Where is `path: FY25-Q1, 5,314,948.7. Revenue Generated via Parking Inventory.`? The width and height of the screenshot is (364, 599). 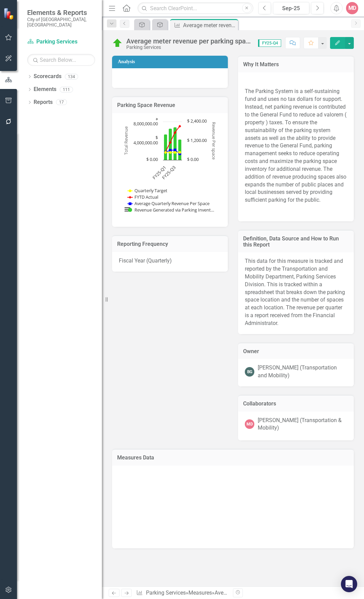 path: FY25-Q1, 5,314,948.7. Revenue Generated via Parking Inventory. is located at coordinates (166, 147).